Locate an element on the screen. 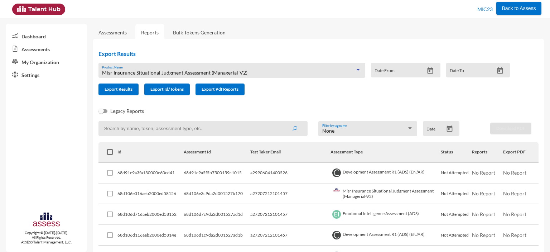 Image resolution: width=550 pixels, height=252 pixels. td: 68d106d1c9da2d001527ad1b is located at coordinates (217, 235).